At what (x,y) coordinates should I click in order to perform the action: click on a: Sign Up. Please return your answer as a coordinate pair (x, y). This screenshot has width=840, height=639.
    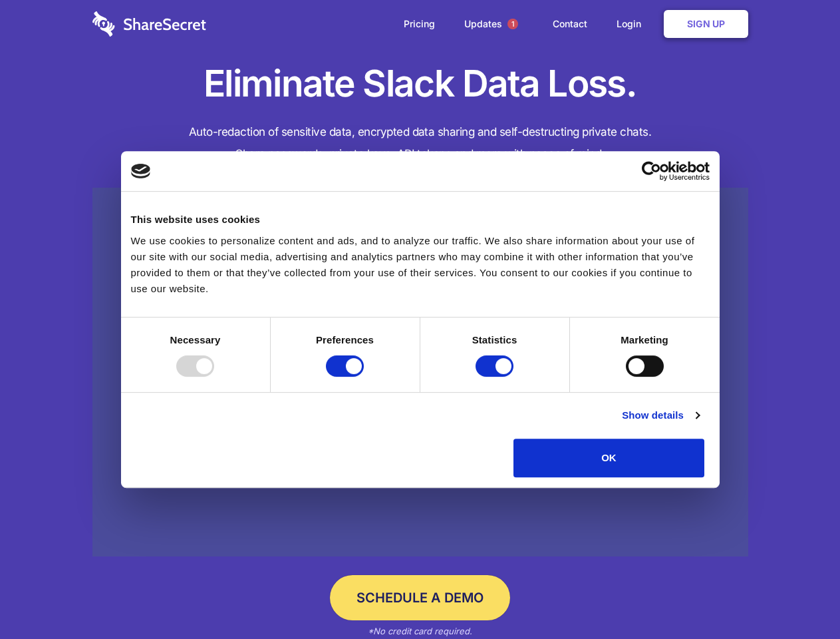
    Looking at the image, I should click on (706, 24).